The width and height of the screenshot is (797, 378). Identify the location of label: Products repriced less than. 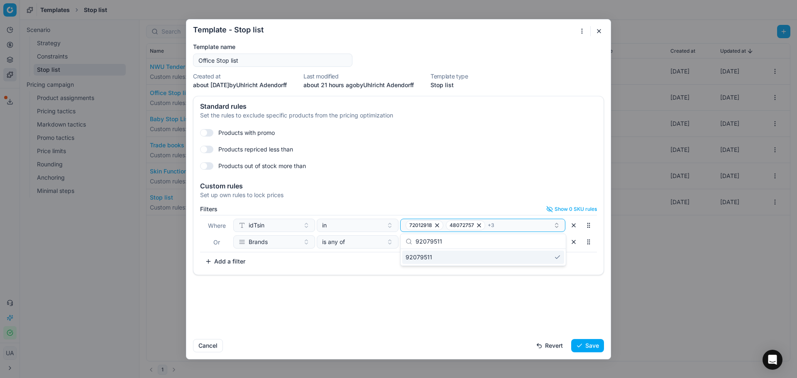
(256, 149).